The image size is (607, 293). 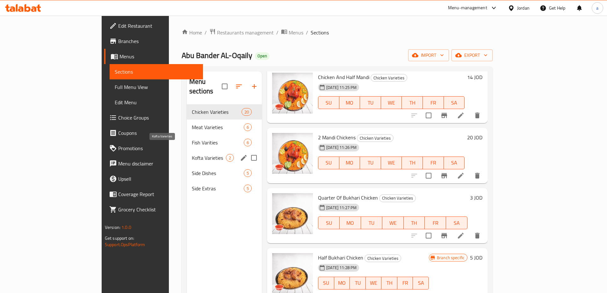 What do you see at coordinates (224, 150) in the screenshot?
I see `nav: Menu sections` at bounding box center [224, 150].